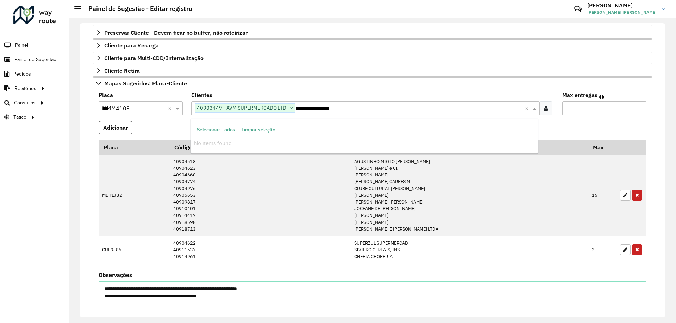 The image size is (676, 323). Describe the element at coordinates (106, 95) in the screenshot. I see `label: Placa` at that location.